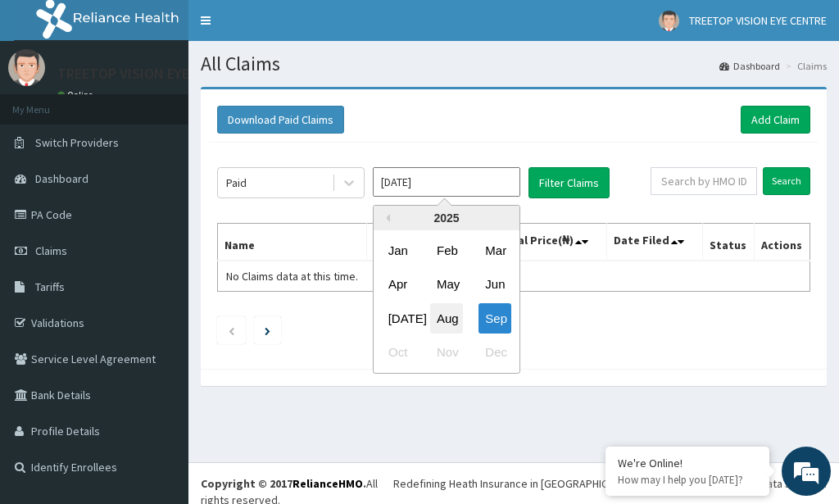  Describe the element at coordinates (446, 250) in the screenshot. I see `div: Choose February 2025` at that location.